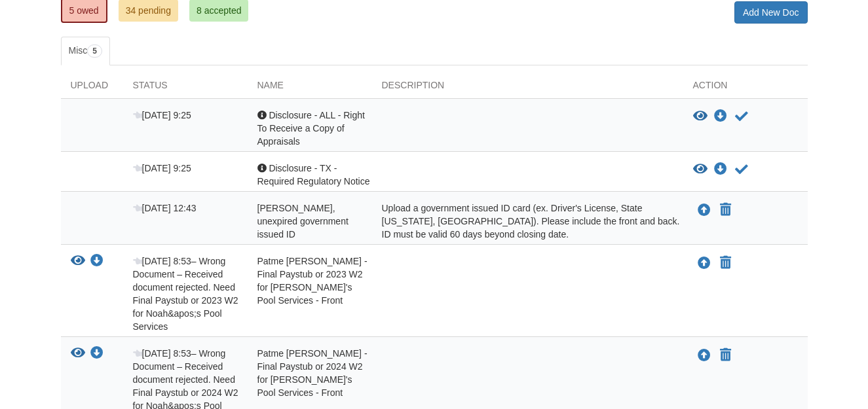 Image resolution: width=868 pixels, height=409 pixels. What do you see at coordinates (86, 51) in the screenshot?
I see `a: Misc` at bounding box center [86, 51].